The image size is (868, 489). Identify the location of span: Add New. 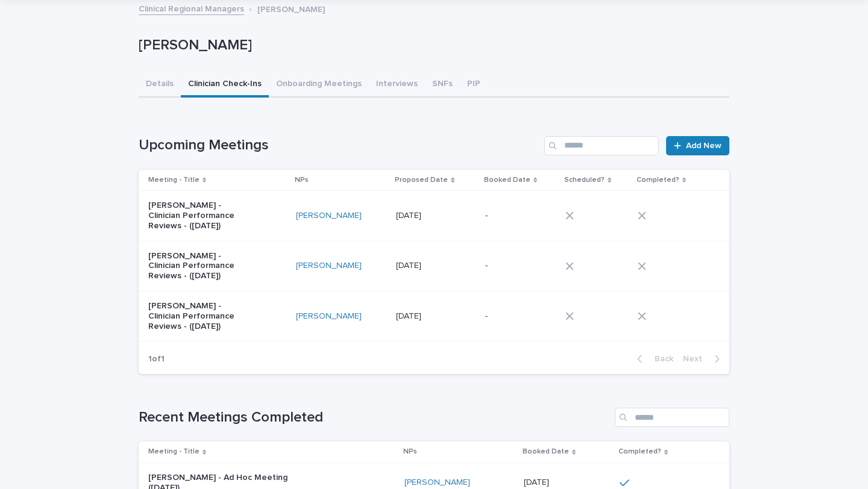
(703, 146).